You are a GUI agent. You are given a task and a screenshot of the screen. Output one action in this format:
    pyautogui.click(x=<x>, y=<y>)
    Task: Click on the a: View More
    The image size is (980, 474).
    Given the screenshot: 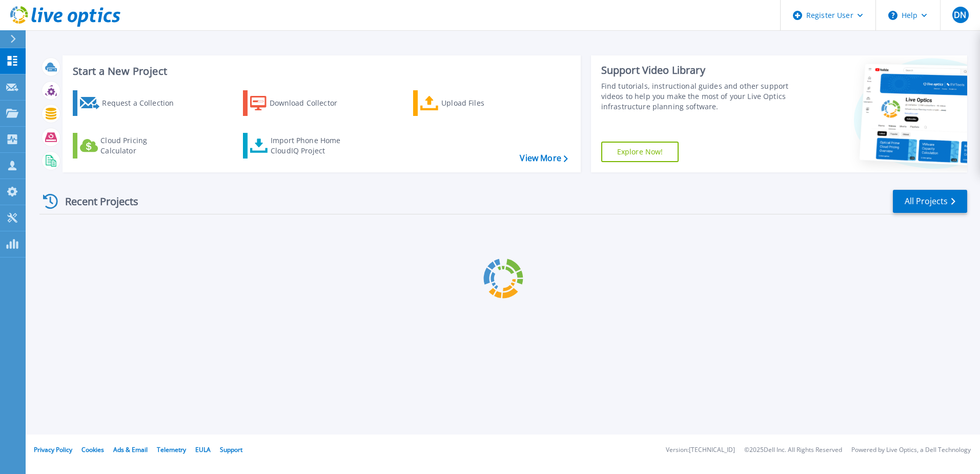 What is the action you would take?
    pyautogui.click(x=543, y=158)
    